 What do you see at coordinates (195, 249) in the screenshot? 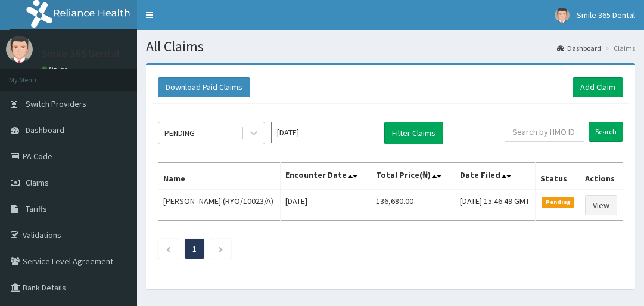
I see `a: Page 1 is your current page` at bounding box center [195, 249].